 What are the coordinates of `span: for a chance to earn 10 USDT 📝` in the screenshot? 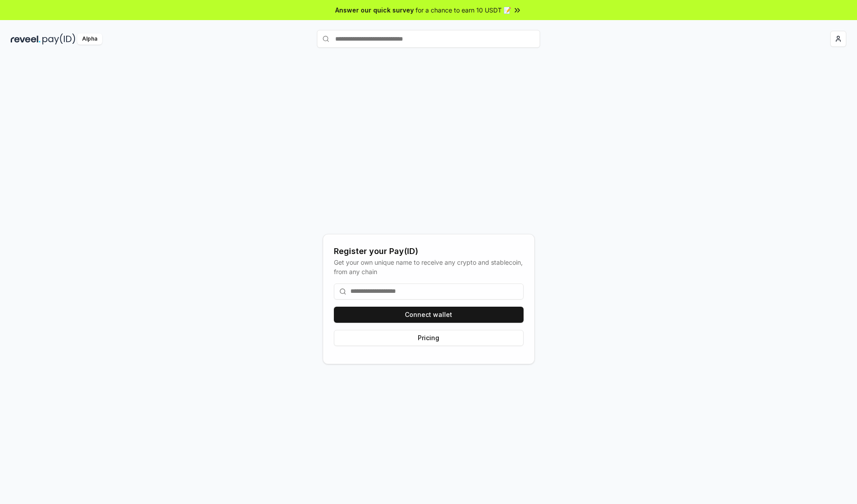 It's located at (463, 10).